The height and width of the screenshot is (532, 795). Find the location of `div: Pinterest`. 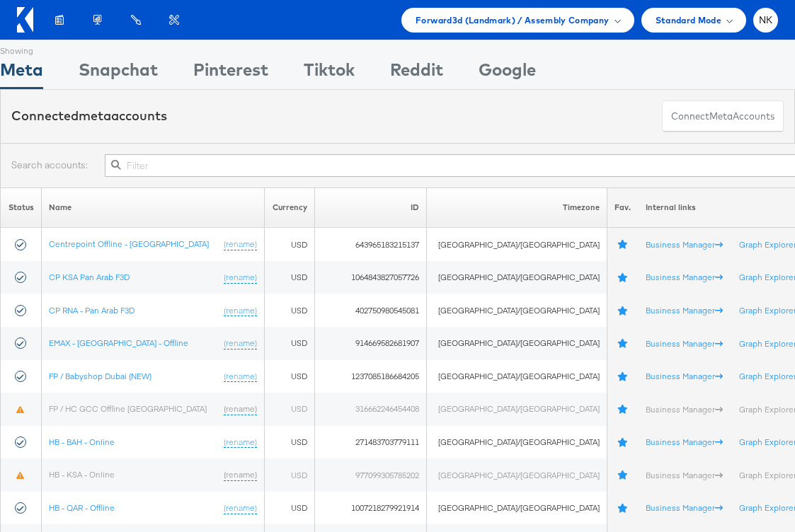

div: Pinterest is located at coordinates (231, 73).